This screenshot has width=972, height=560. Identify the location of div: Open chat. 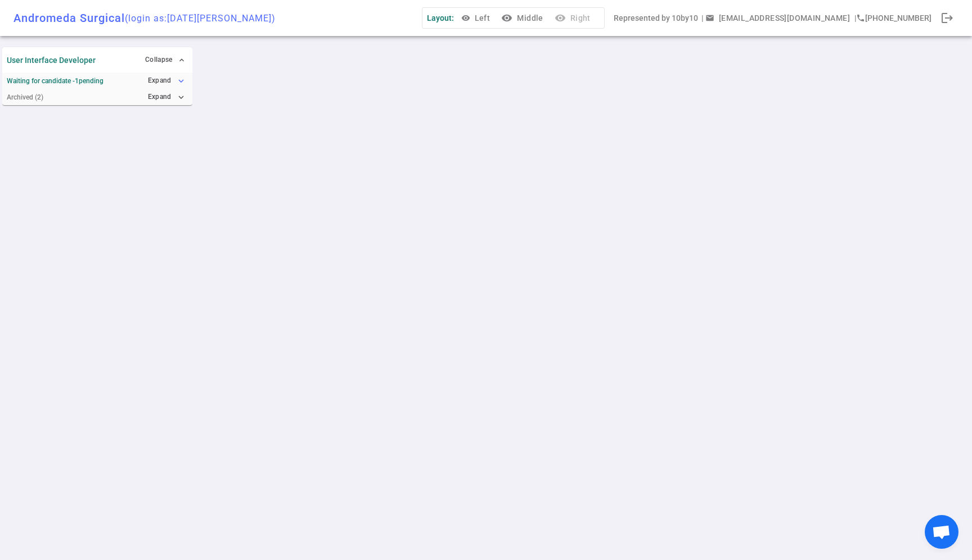
(941, 532).